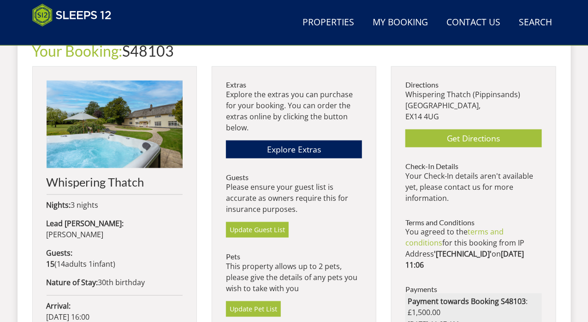 The image size is (588, 322). I want to click on h3: Guests, so click(294, 178).